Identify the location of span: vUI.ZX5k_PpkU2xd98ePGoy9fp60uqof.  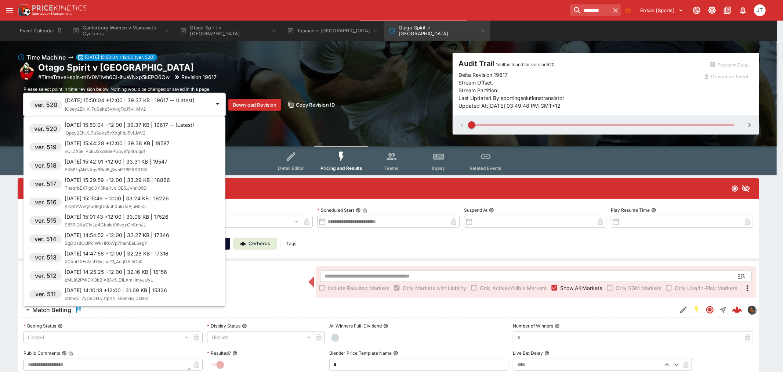
(105, 151).